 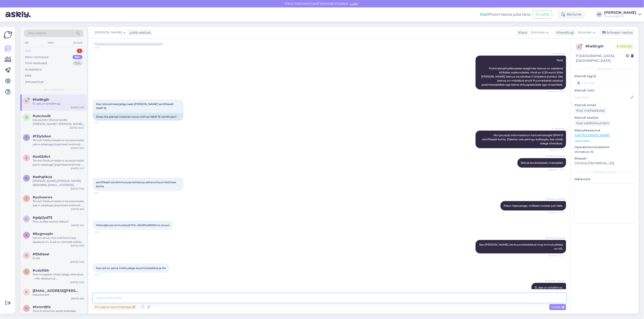 What do you see at coordinates (115, 307) in the screenshot?
I see `div: Privaatne kommentaar` at bounding box center [115, 307].